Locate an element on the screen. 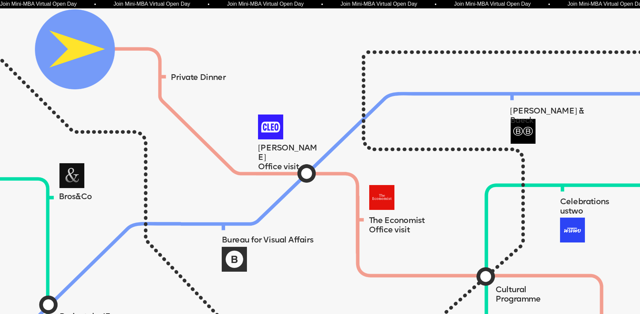 Image resolution: width=640 pixels, height=314 pixels. span: Celebrations ustwo is located at coordinates (585, 207).